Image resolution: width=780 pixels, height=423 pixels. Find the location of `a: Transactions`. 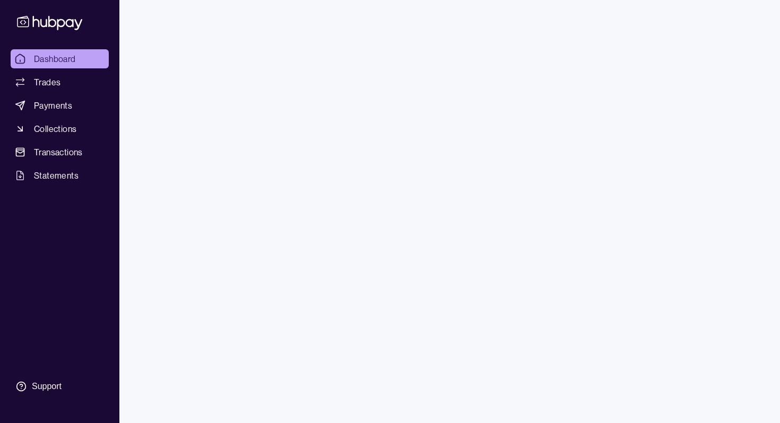

a: Transactions is located at coordinates (59, 152).